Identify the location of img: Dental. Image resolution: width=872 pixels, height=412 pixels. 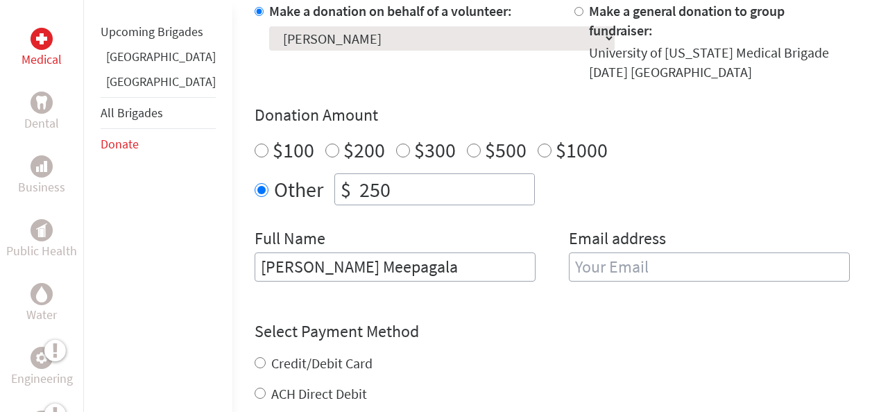
(42, 102).